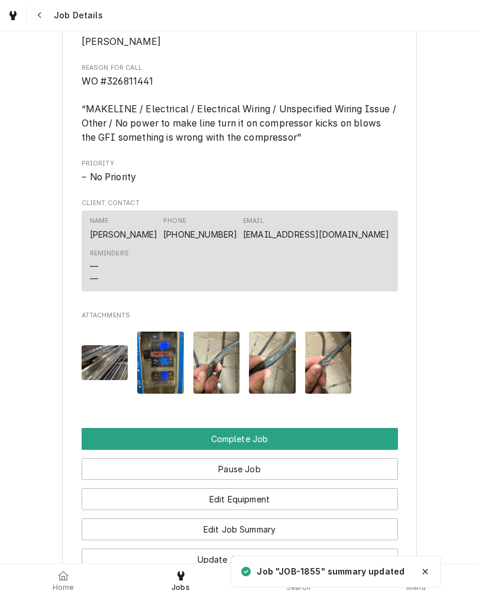 This screenshot has width=479, height=597. What do you see at coordinates (239, 247) in the screenshot?
I see `div: Client Contact` at bounding box center [239, 247].